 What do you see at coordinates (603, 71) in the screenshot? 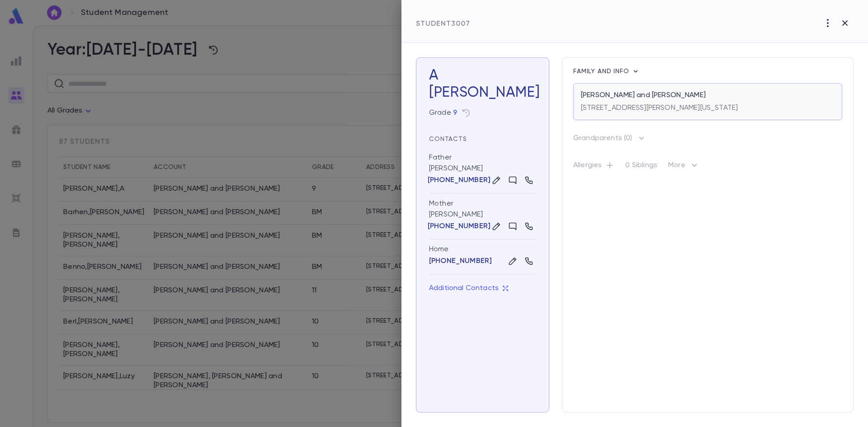
I see `span: Family and info` at bounding box center [603, 71].